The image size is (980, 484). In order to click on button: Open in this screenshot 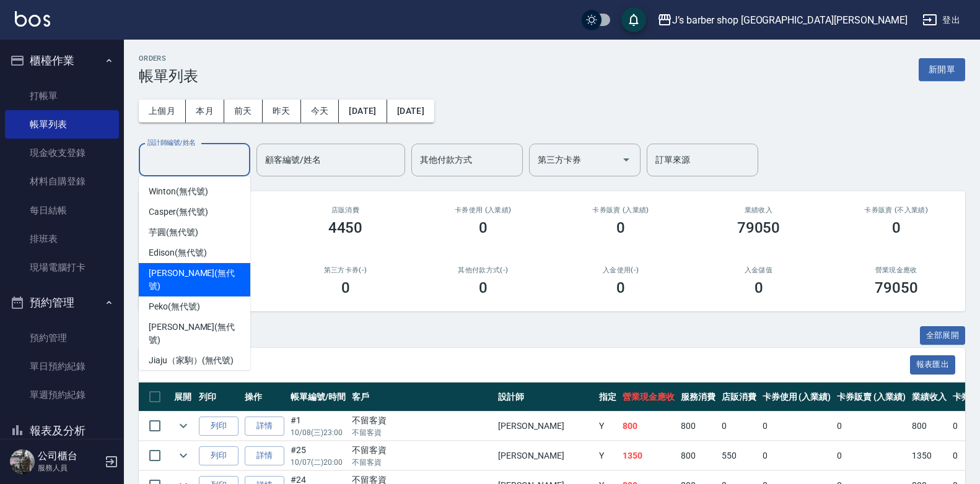, I will do `click(626, 160)`.